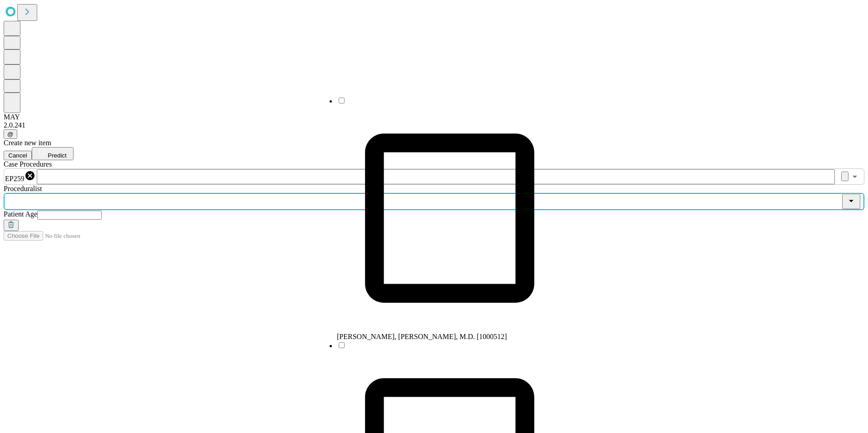  Describe the element at coordinates (434, 117) in the screenshot. I see `div: MAY` at that location.